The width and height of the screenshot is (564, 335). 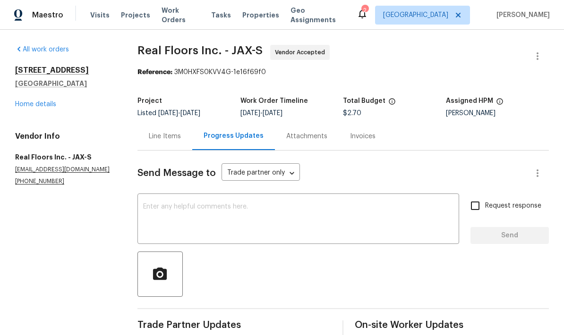 I want to click on div: Trade partner only, so click(x=261, y=173).